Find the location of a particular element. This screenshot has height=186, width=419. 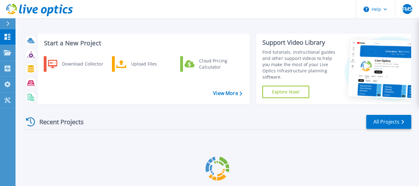

a: Download Collector is located at coordinates (75, 64).